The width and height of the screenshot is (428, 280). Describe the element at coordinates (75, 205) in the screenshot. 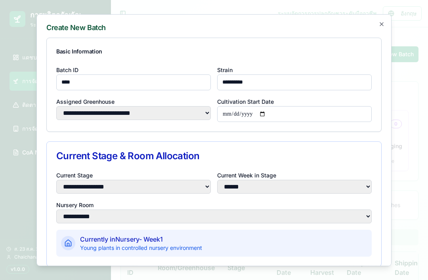

I see `label: Nursery Room` at that location.